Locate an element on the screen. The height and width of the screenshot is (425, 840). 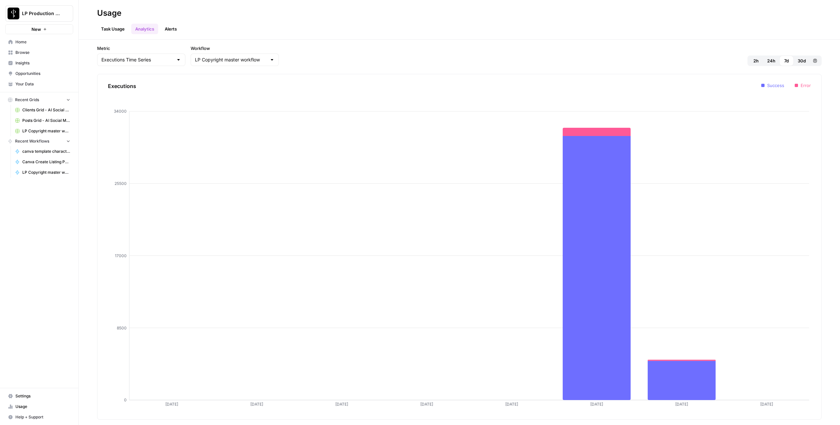
button: Recent Workflows is located at coordinates (39, 141).